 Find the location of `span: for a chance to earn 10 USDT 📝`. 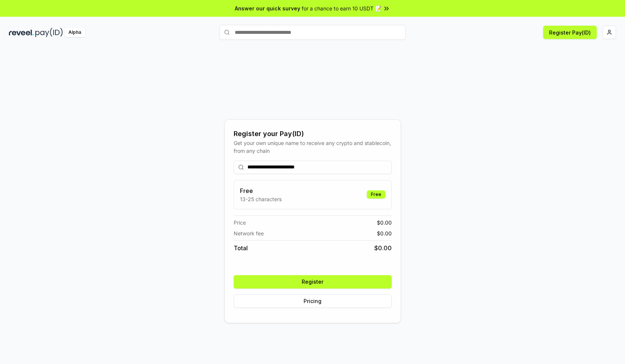

span: for a chance to earn 10 USDT 📝 is located at coordinates (342, 8).